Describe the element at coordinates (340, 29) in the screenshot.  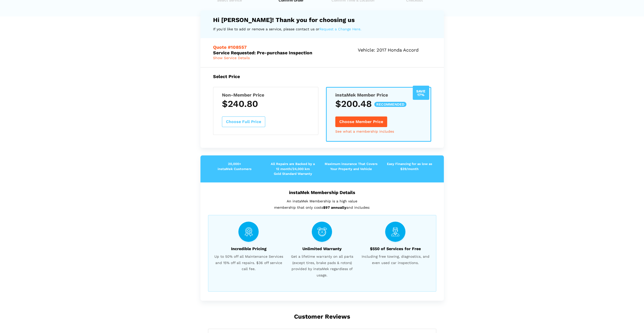
I see `a: Request a Change Here.` at that location.